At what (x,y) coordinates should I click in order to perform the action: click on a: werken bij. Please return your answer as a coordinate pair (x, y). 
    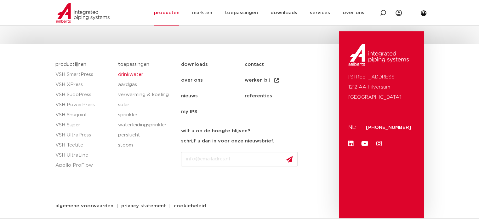
    Looking at the image, I should click on (276, 80).